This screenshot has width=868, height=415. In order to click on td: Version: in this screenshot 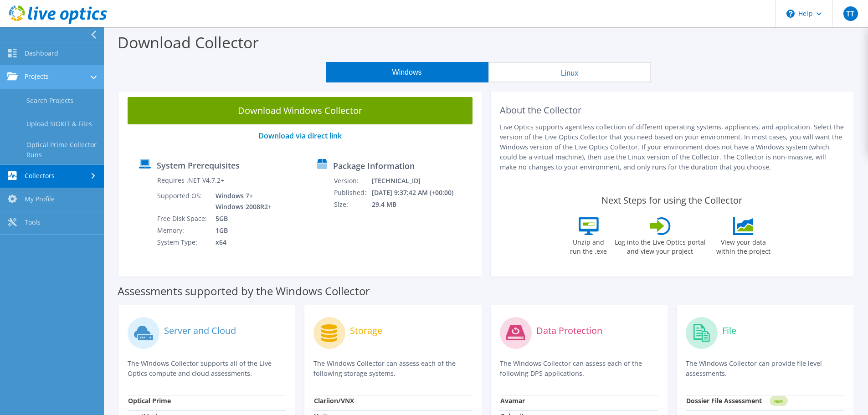, I will do `click(352, 181)`.